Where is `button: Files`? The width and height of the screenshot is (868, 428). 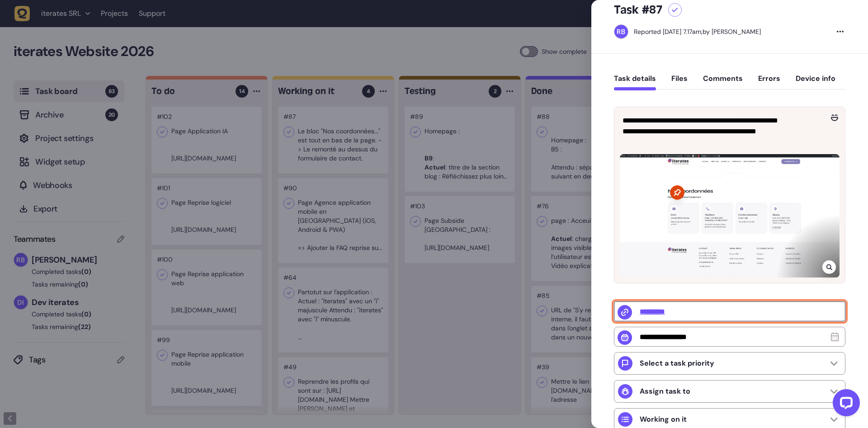
button: Files is located at coordinates (679, 83).